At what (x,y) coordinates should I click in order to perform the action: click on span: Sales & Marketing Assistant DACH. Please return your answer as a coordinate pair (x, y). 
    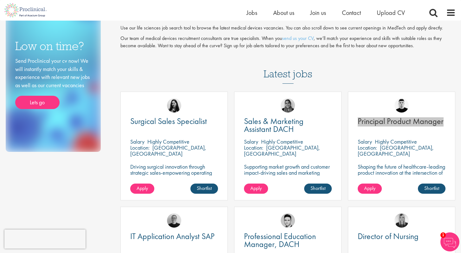
    Looking at the image, I should click on (274, 125).